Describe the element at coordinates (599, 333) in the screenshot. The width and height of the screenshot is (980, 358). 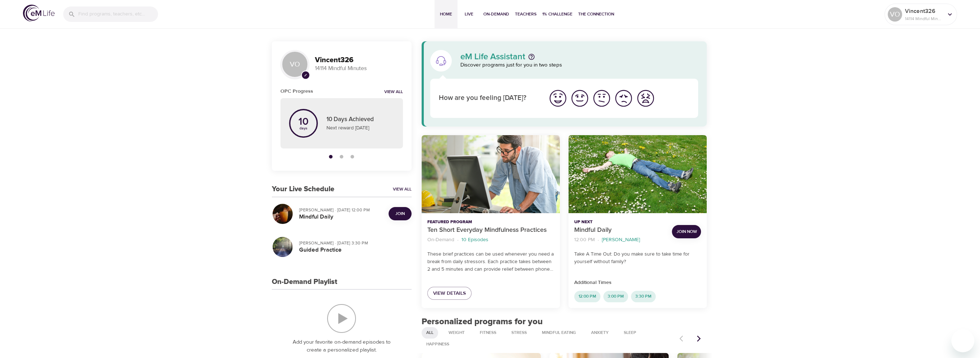
I see `div: Anxiety` at that location.